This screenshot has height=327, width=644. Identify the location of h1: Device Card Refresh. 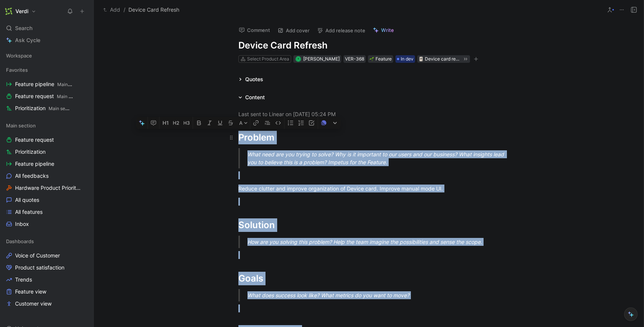
(369, 45).